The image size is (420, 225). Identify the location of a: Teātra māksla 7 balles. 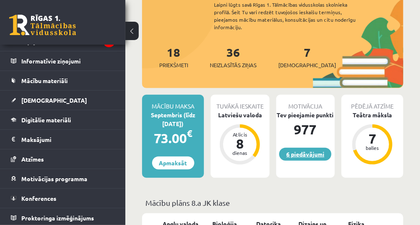
(372, 138).